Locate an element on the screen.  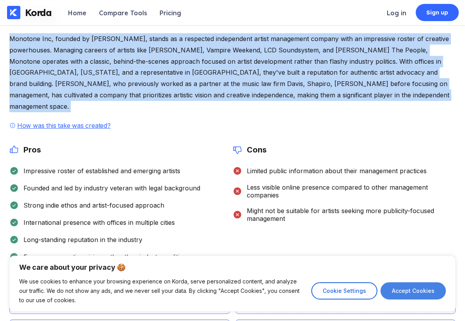
div: Strong indie ethos and artist-focused approach is located at coordinates (92, 205).